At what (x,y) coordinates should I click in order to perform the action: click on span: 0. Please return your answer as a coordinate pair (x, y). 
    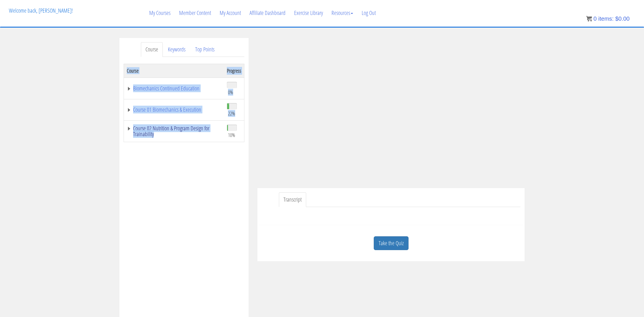
    Looking at the image, I should click on (595, 18).